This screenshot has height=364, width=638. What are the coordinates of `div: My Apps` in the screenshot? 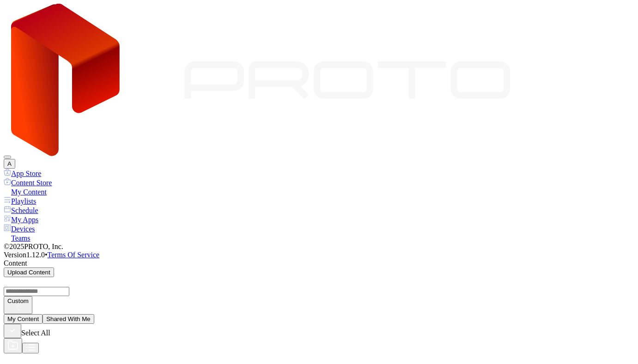 It's located at (319, 220).